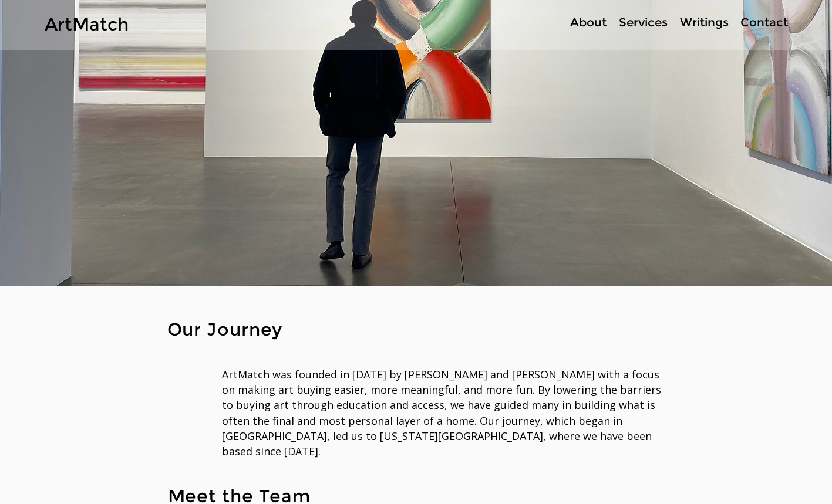 The height and width of the screenshot is (504, 832). What do you see at coordinates (704, 22) in the screenshot?
I see `p: Writings` at bounding box center [704, 22].